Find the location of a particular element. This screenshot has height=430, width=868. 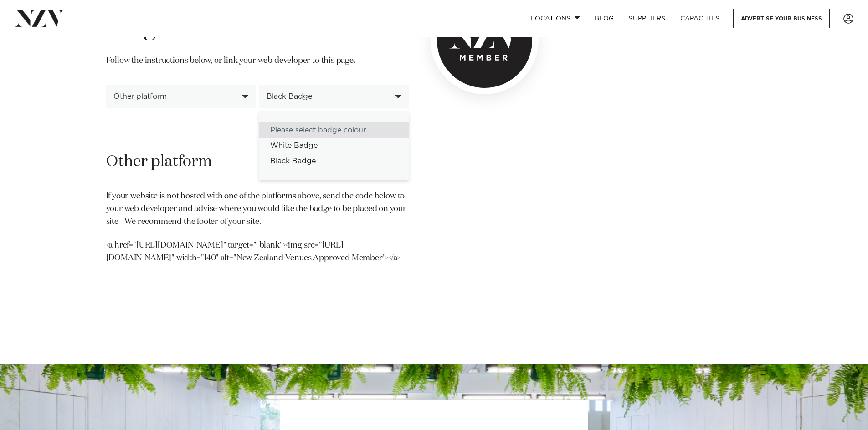

img: nzv-logo.png is located at coordinates (40, 18).